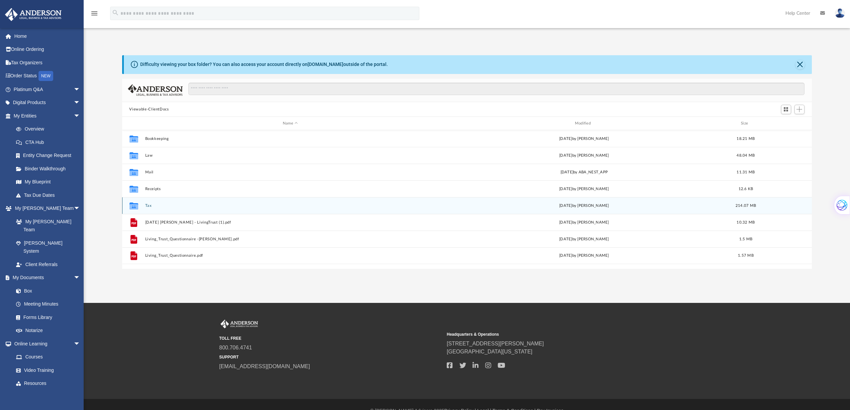 This screenshot has height=410, width=850. Describe the element at coordinates (46, 344) in the screenshot. I see `a: Online Learningarrow_drop_down` at that location.